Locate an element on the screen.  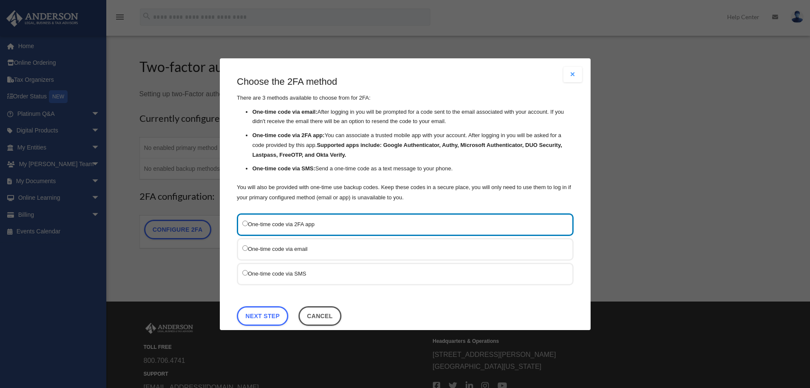
li: After logging in you will be prompted for a code sent to the email associated with your account. ... is located at coordinates (413, 117).